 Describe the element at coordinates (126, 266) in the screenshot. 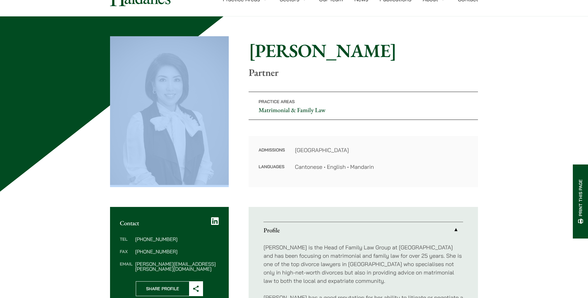

I see `dt: Email` at that location.